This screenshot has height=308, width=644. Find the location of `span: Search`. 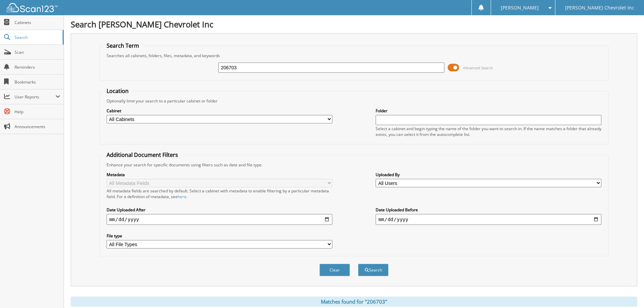

span: Search is located at coordinates (37, 37).